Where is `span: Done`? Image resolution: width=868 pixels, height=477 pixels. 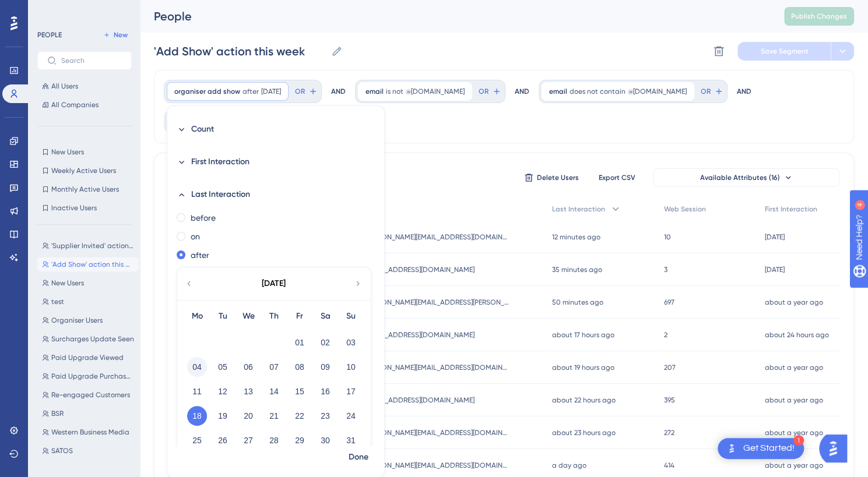
span: Done is located at coordinates (359, 458).